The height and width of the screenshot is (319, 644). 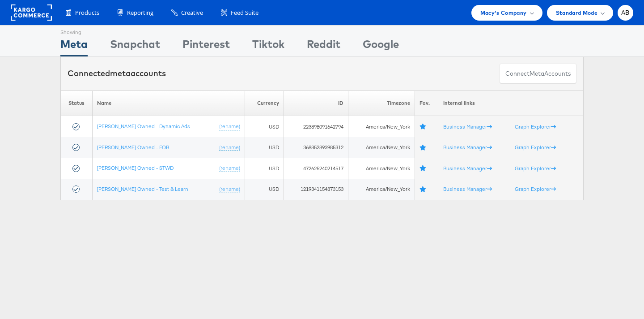 What do you see at coordinates (244, 12) in the screenshot?
I see `span: Feed Suite` at bounding box center [244, 12].